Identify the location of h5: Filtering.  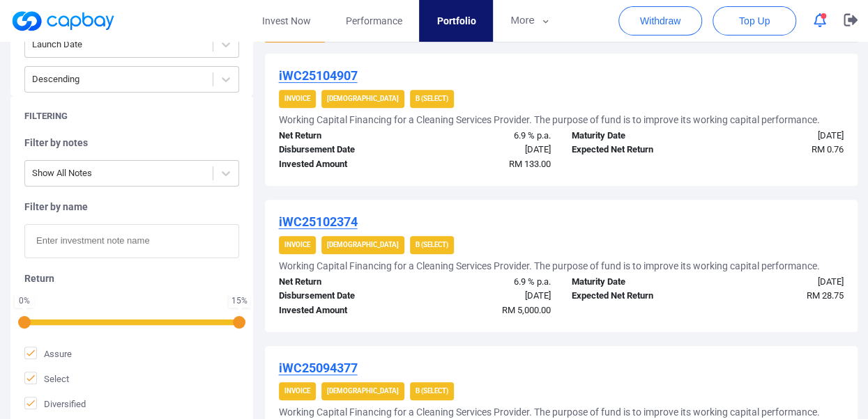
(46, 116).